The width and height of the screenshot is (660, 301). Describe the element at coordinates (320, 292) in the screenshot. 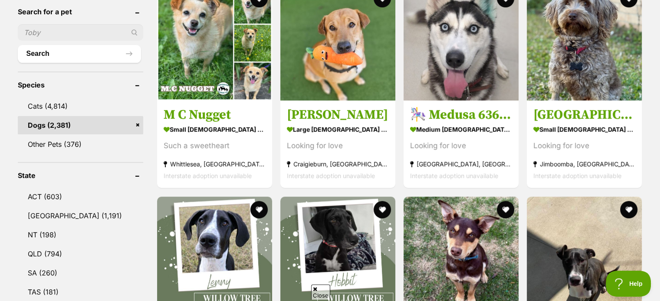

I see `span: Close` at that location.